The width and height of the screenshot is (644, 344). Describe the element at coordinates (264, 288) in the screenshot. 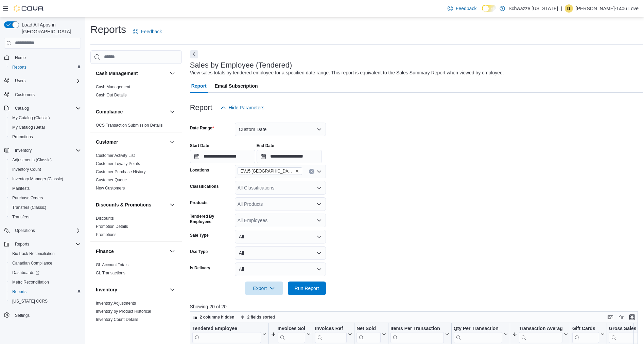

I see `span: Export` at that location.